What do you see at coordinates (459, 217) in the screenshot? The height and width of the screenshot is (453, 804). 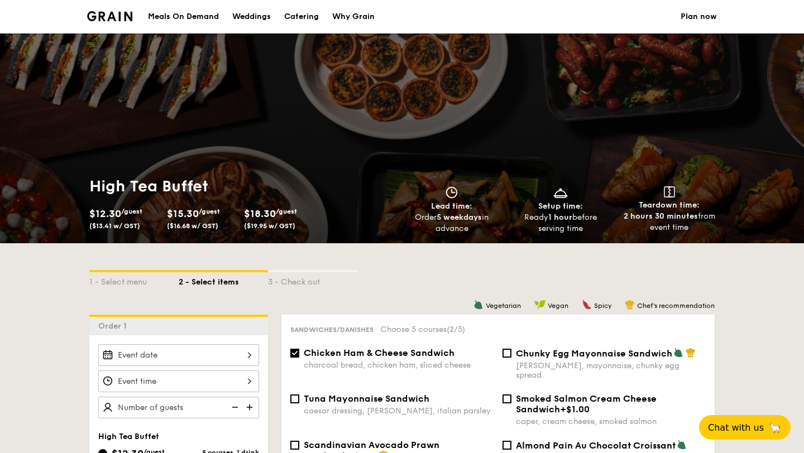 I see `strong: 5 weekdays` at bounding box center [459, 217].